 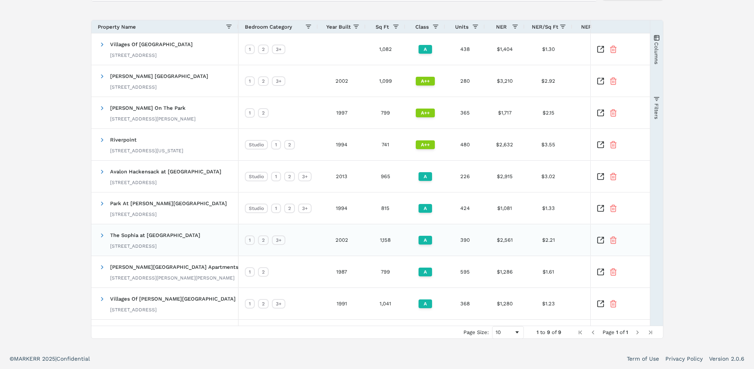 I want to click on span: Bedroom Category, so click(x=268, y=27).